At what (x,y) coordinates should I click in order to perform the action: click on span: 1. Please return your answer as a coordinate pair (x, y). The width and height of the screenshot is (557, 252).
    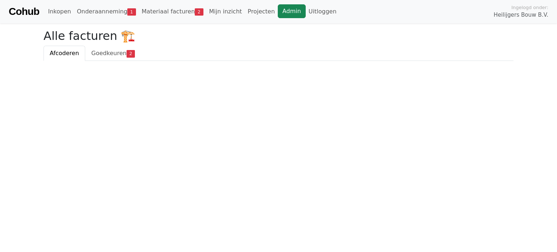
    Looking at the image, I should click on (131, 12).